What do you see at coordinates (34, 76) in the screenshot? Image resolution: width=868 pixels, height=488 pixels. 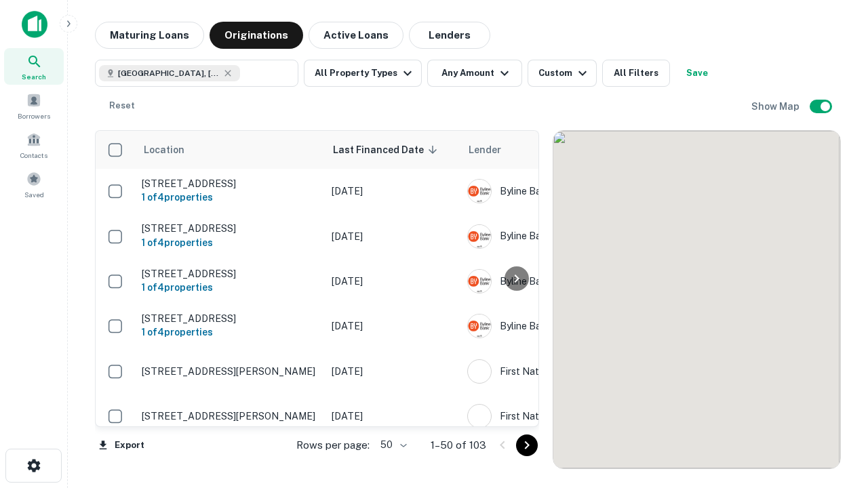 I see `span: Search` at bounding box center [34, 76].